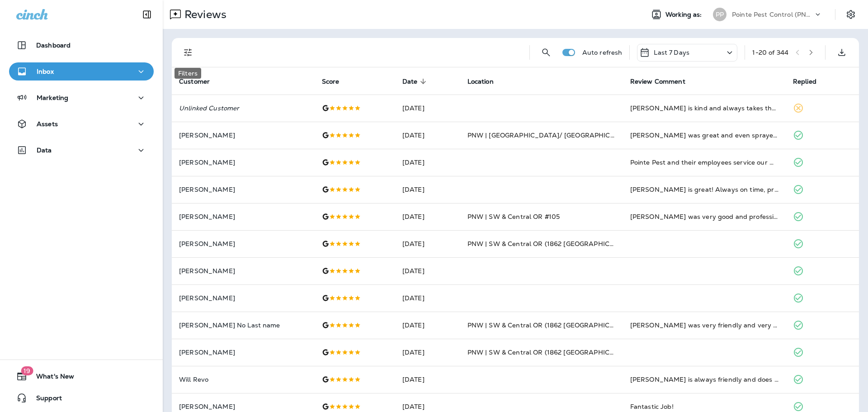 The width and height of the screenshot is (868, 412). I want to click on div: Derek is kind and always takes the time to answer all my questions., so click(704, 108).